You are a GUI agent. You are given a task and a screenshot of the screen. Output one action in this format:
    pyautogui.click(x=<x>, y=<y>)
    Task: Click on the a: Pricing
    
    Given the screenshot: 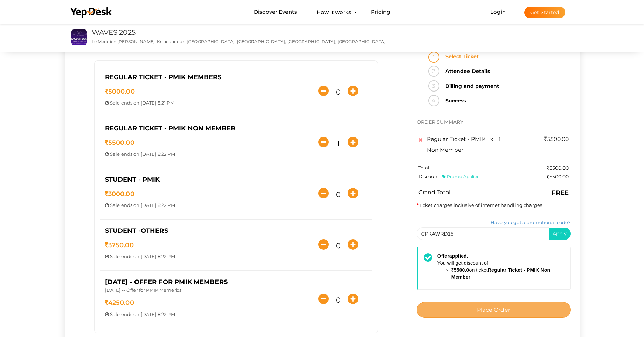 What is the action you would take?
    pyautogui.click(x=380, y=12)
    